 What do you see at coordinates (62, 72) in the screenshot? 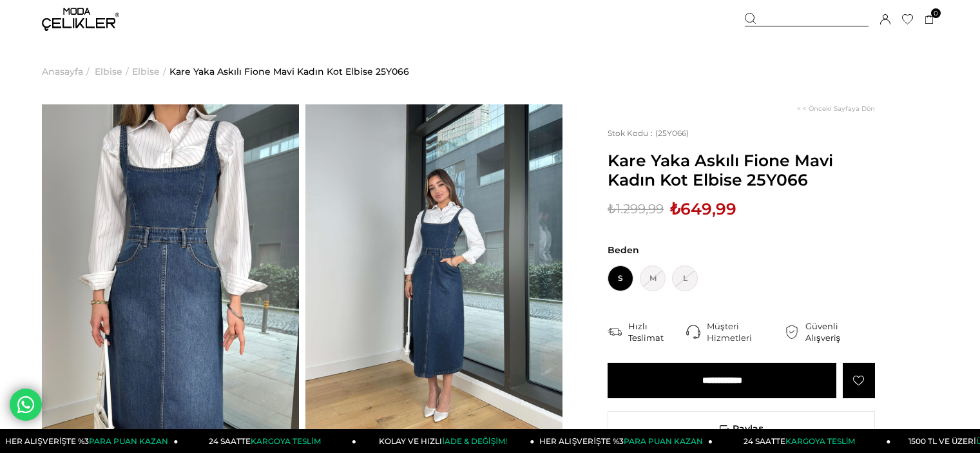
I see `span: Anasayfa` at bounding box center [62, 72].